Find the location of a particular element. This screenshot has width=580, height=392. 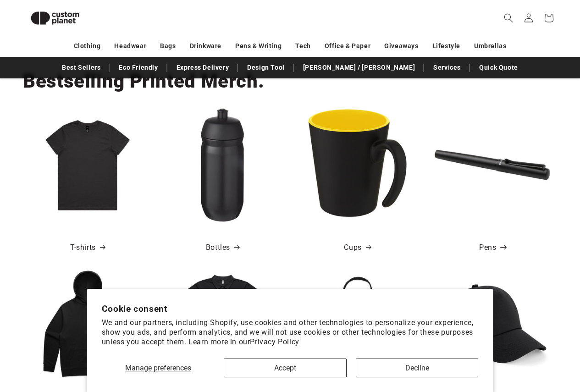

a: Privacy Policy is located at coordinates (275, 342).